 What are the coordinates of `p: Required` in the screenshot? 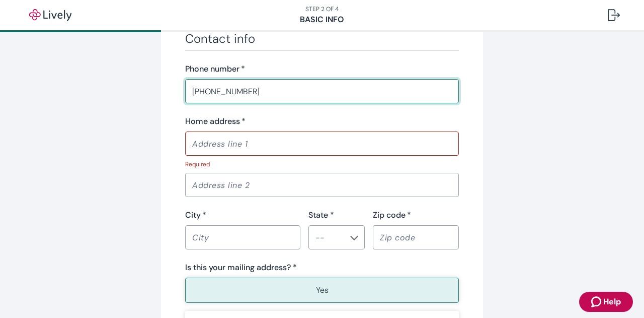 It's located at (318, 164).